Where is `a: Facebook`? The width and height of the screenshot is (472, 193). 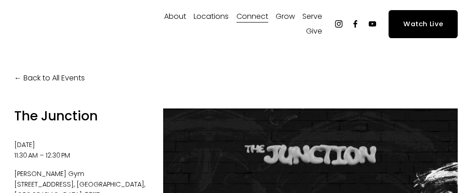
a: Facebook is located at coordinates (355, 24).